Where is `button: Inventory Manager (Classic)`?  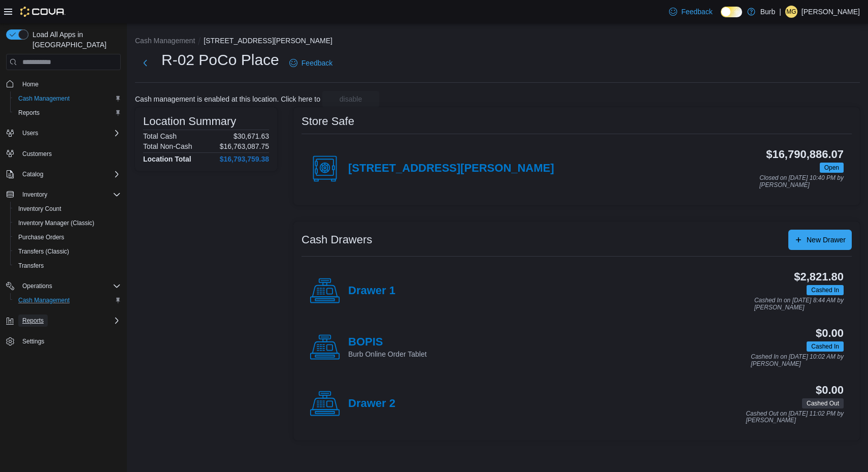
button: Inventory Manager (Classic) is located at coordinates (68, 223).